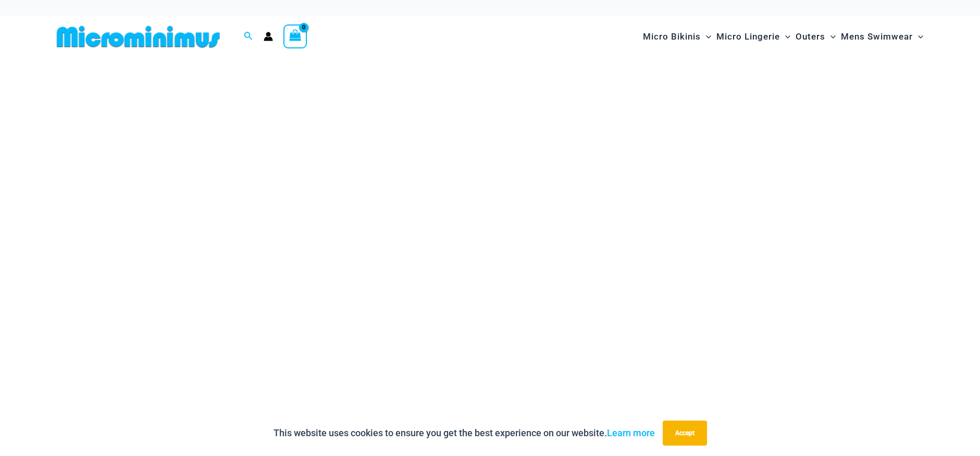 Image resolution: width=980 pixels, height=456 pixels. I want to click on a: Micro BikinisMenu ToggleMenu Toggle, so click(677, 36).